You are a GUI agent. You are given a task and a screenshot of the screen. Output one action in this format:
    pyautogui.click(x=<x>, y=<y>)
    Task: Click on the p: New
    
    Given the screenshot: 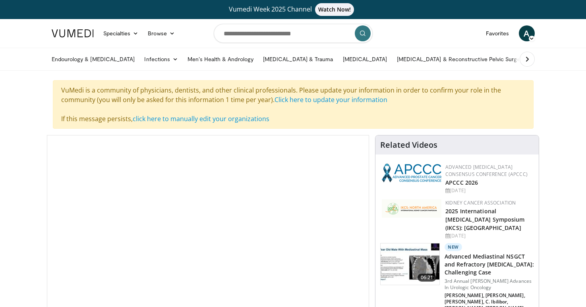 What is the action you would take?
    pyautogui.click(x=453, y=247)
    